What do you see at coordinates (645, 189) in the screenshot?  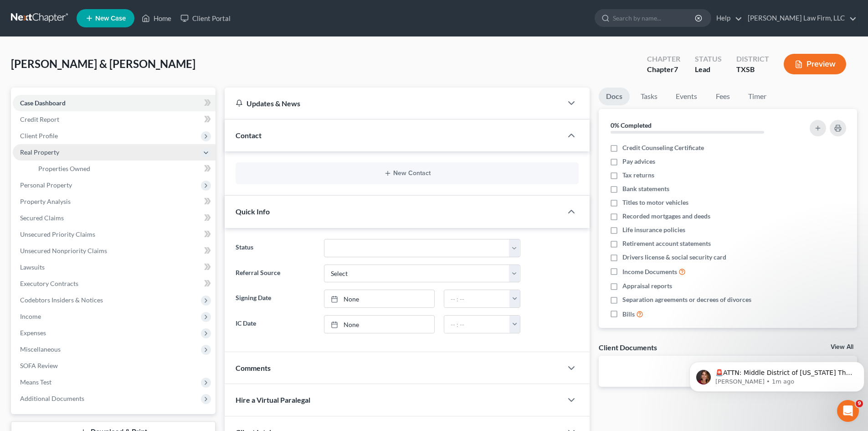 I see `span: Bank statements` at bounding box center [645, 189].